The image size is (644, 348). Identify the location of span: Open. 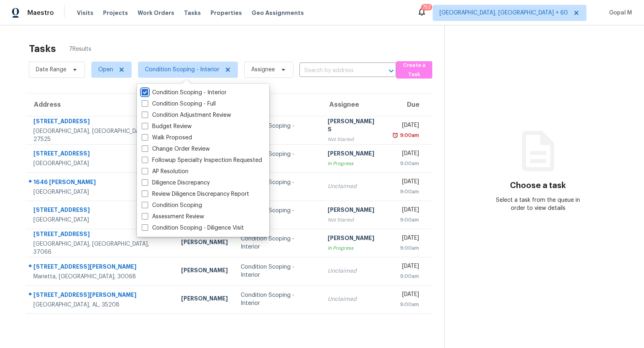
(106, 69).